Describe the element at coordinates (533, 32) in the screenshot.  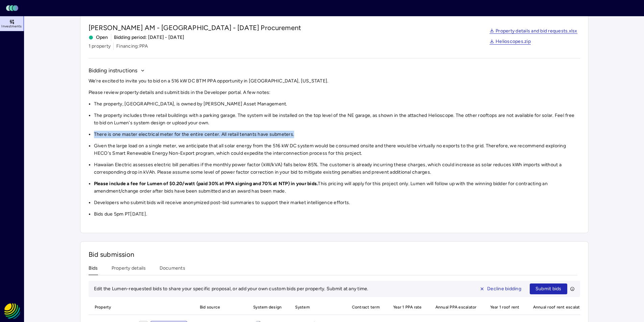
I see `a: Property details and bid requests.xlsx` at that location.